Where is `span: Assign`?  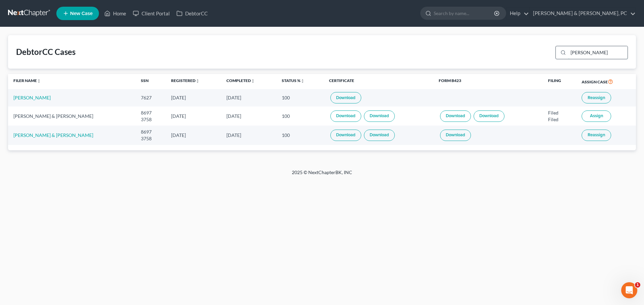 span: Assign is located at coordinates (596, 116).